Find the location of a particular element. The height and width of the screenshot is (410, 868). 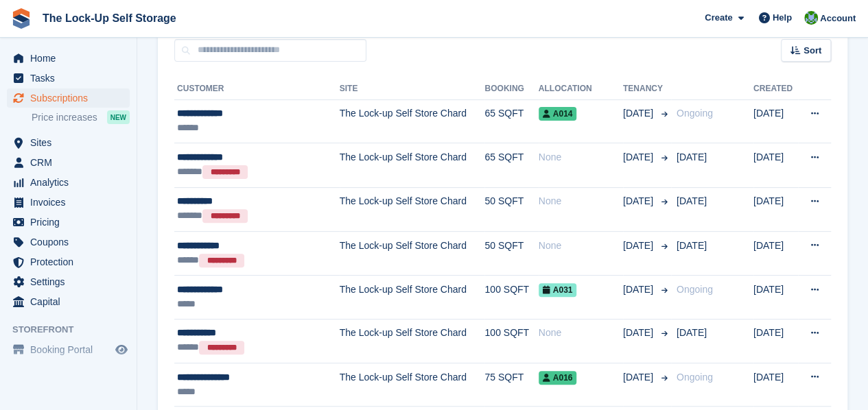

th: Allocation is located at coordinates (581, 89).